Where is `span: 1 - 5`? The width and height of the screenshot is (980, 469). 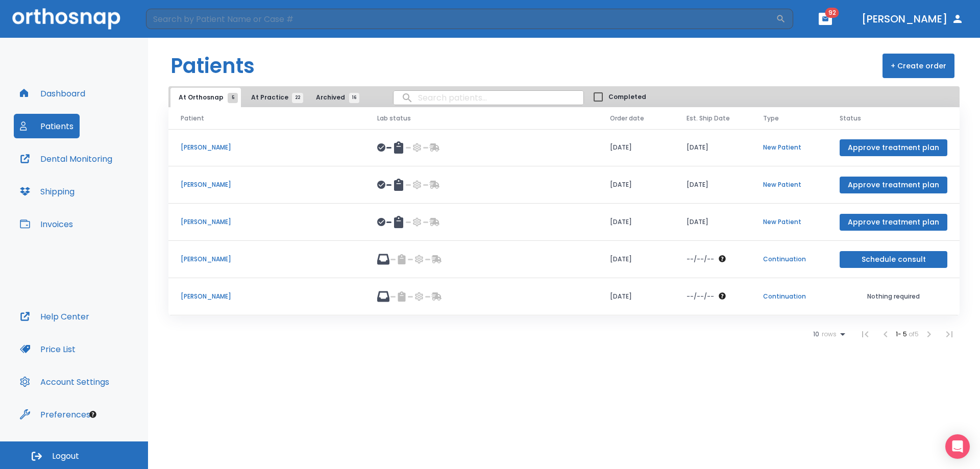
span: 1 - 5 is located at coordinates (902, 334).